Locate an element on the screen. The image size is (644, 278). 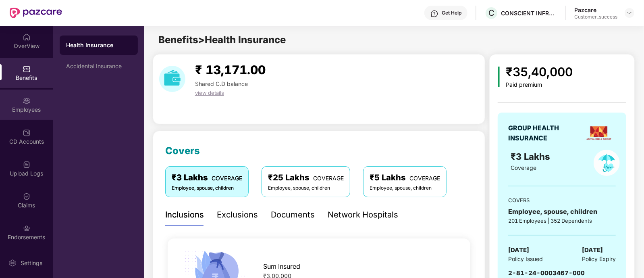
div: ₹3 Lakhs is located at coordinates (207, 178).